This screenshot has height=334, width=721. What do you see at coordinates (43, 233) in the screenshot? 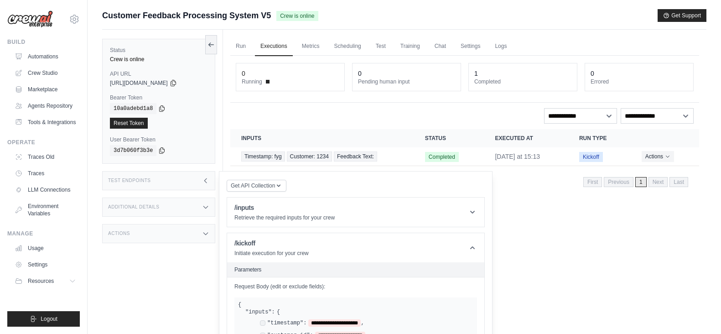
I see `div: Manage` at bounding box center [43, 233].